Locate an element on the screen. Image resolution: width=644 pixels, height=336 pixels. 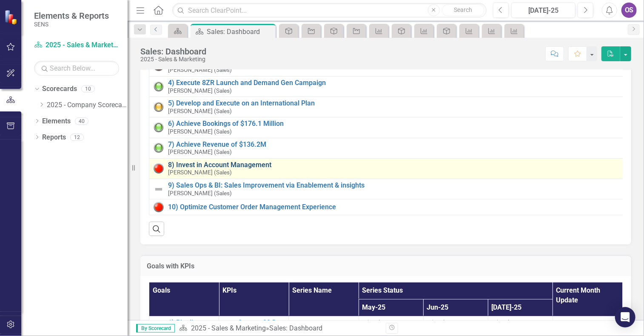
a: 2025 - Company Scorecard is located at coordinates (87, 105).